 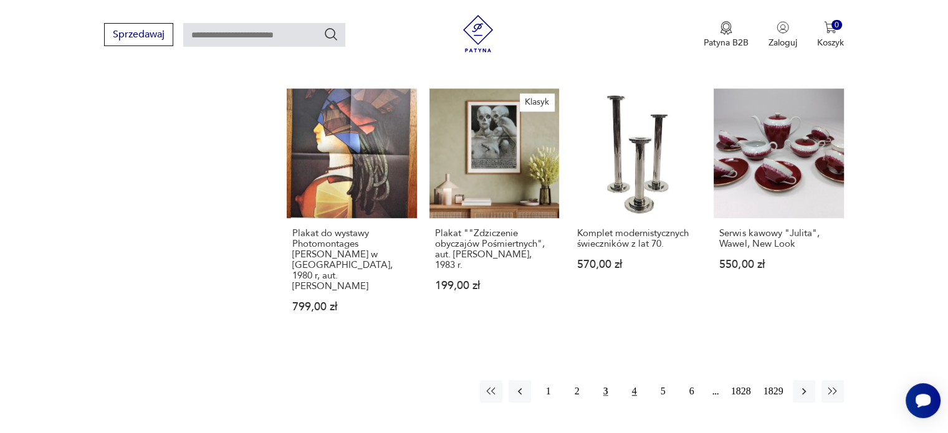 I want to click on p: 799,00 zł, so click(x=351, y=306).